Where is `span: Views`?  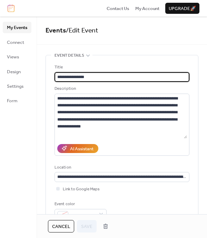
span: Views is located at coordinates (13, 57).